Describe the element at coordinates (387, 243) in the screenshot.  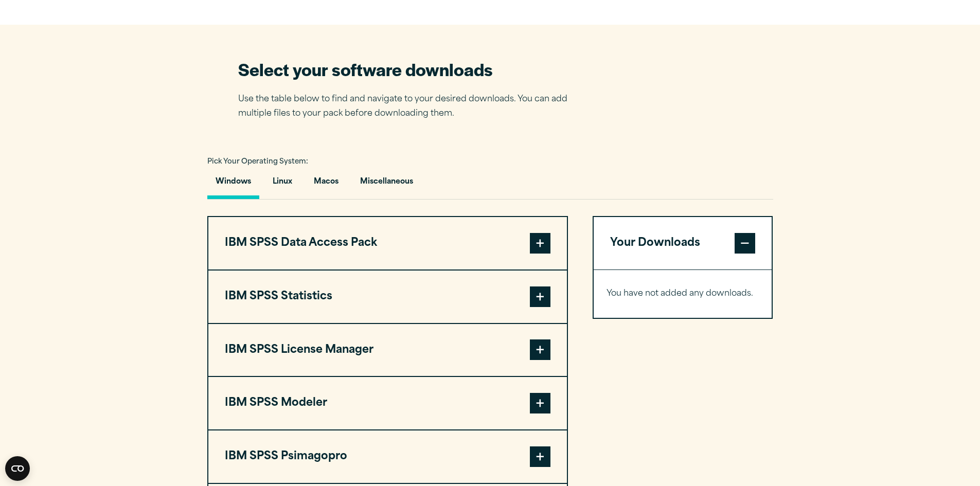
I see `button: IBM SPSS Data Access Pack` at that location.